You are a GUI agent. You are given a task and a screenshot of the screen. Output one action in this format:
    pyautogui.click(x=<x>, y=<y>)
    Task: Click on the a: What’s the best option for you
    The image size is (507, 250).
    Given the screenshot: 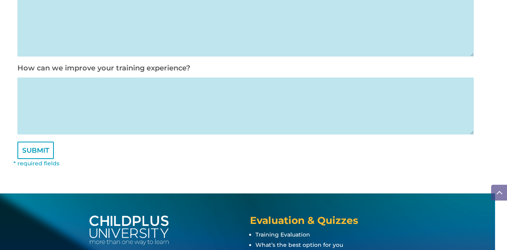 What is the action you would take?
    pyautogui.click(x=299, y=245)
    